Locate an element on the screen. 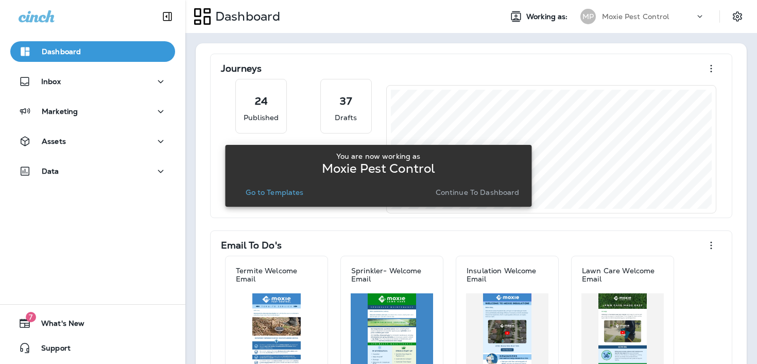 The image size is (757, 364). div: MP is located at coordinates (588, 16).